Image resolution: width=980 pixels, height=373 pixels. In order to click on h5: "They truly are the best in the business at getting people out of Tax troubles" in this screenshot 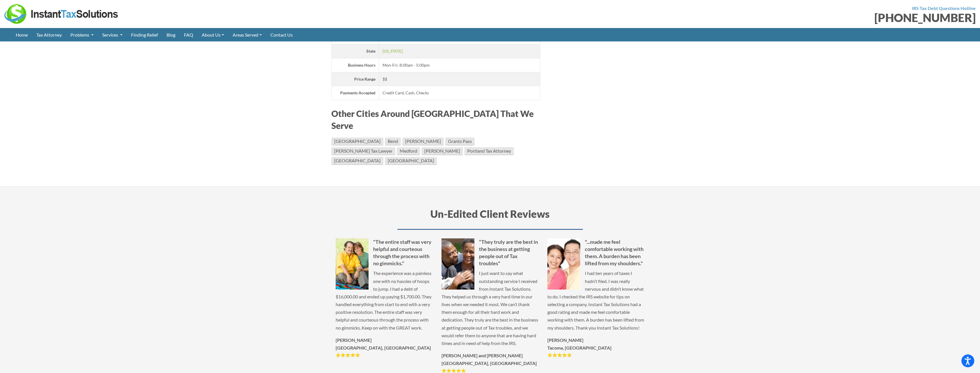, I will do `click(490, 253)`.